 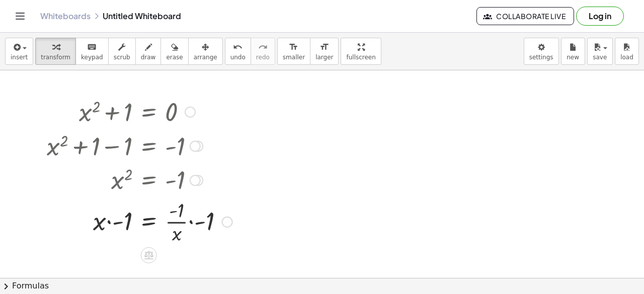 What do you see at coordinates (122, 57) in the screenshot?
I see `span: scrub` at bounding box center [122, 57].